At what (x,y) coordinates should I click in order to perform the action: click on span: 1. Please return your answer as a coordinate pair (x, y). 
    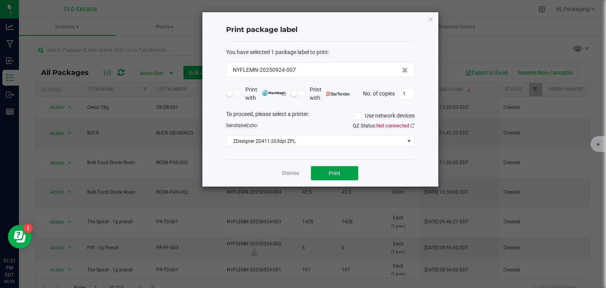
    Looking at the image, I should click on (5, 4).